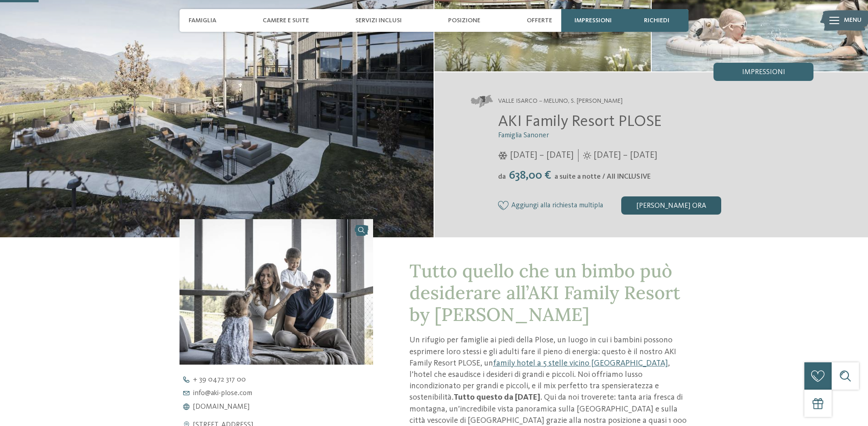  What do you see at coordinates (587, 156) in the screenshot?
I see `i: Orari d'apertura estate` at bounding box center [587, 156].